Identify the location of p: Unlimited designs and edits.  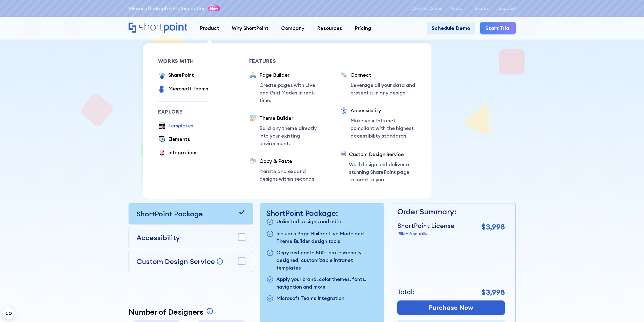
(310, 222).